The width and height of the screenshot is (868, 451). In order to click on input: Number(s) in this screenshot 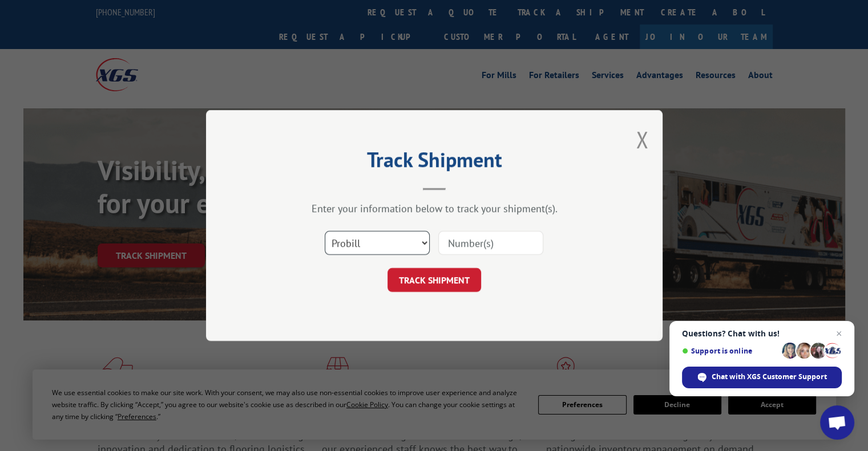, I will do `click(491, 243)`.